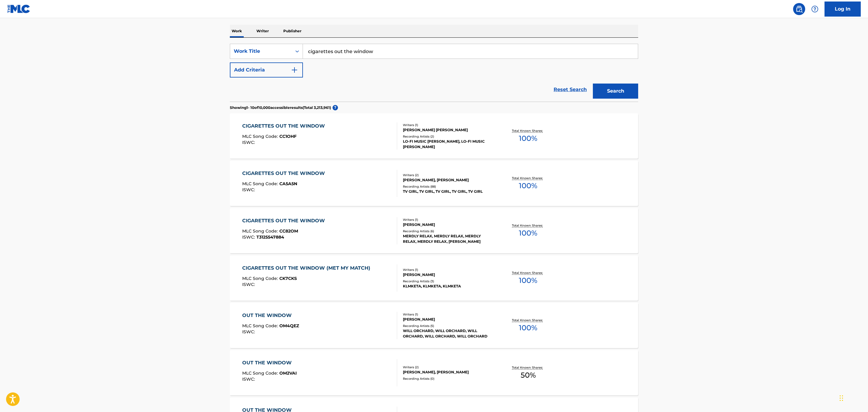  Describe the element at coordinates (308, 268) in the screenshot. I see `div: CIGARETTES OUT THE WINDOW (MET MY MATCH)` at that location.